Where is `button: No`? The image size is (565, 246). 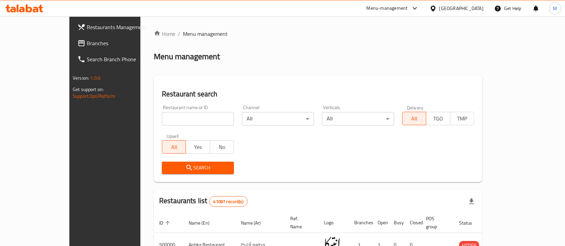 button: No is located at coordinates (222, 147).